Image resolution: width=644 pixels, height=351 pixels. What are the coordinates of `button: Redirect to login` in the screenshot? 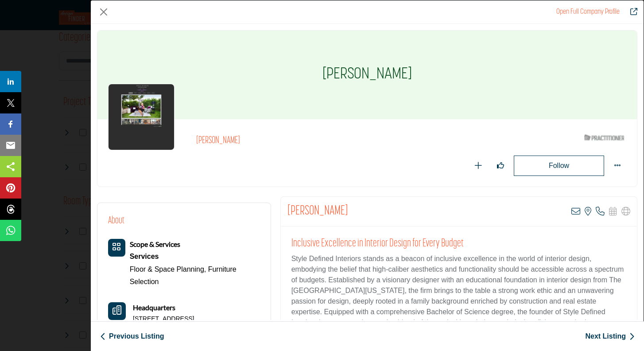 It's located at (559, 166).